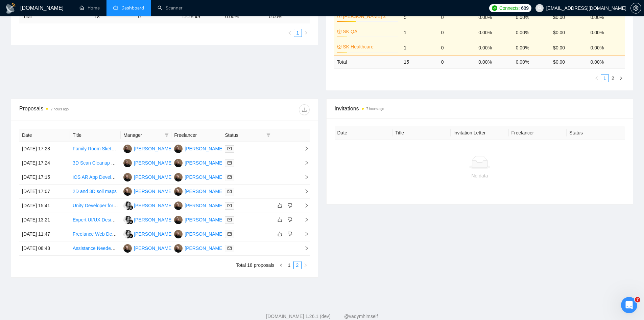 This screenshot has height=320, width=644. What do you see at coordinates (370, 47) in the screenshot?
I see `a: SK Healthcare` at bounding box center [370, 47].